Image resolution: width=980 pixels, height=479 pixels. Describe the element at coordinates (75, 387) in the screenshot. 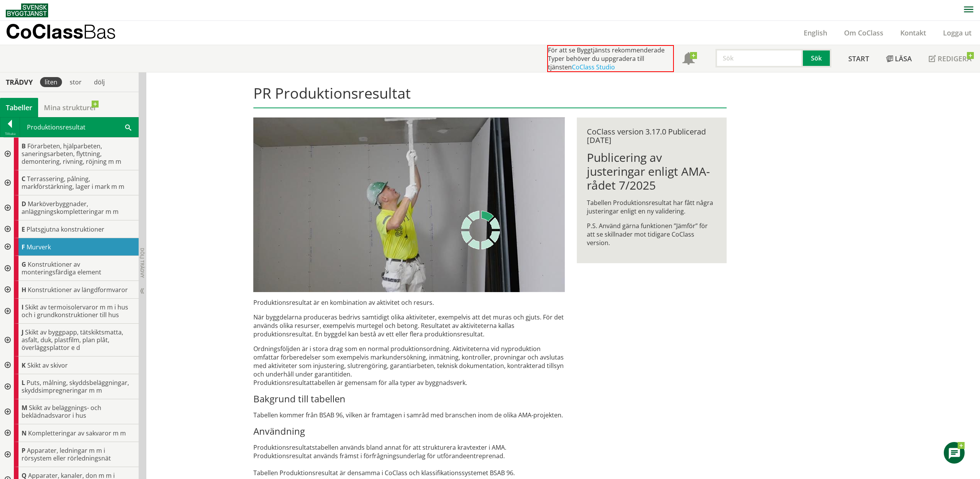

I see `span: Puts, målning, skyddsbeläggningar, skyddsimpregneringar m m` at that location.